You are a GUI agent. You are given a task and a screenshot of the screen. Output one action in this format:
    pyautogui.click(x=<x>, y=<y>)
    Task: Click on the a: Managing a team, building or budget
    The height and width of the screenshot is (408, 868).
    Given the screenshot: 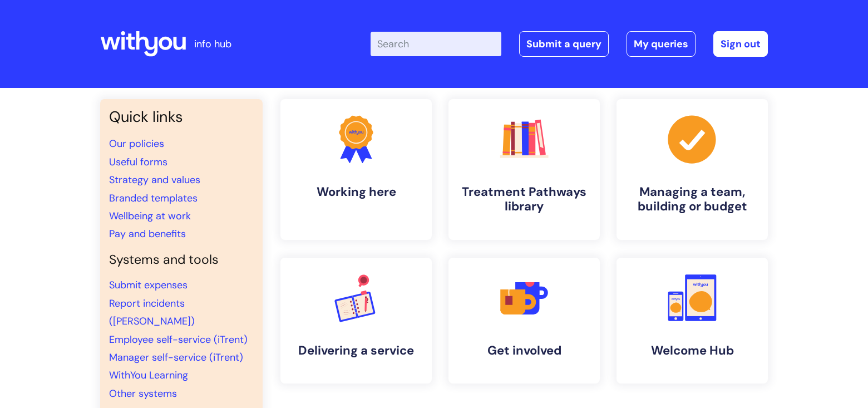 What is the action you would take?
    pyautogui.click(x=692, y=169)
    